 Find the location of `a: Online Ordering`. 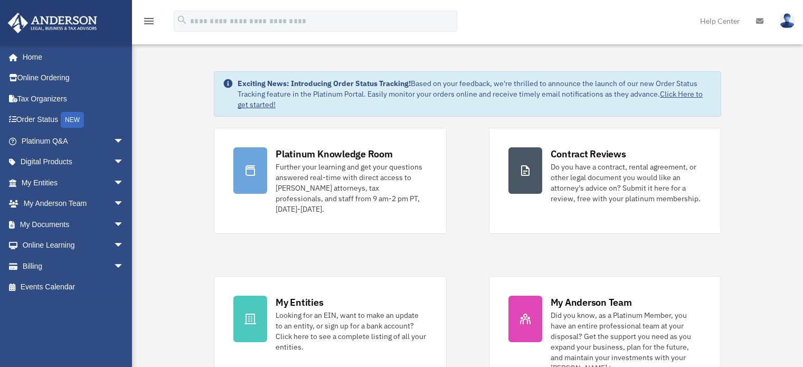

a: Online Ordering is located at coordinates (73, 78).